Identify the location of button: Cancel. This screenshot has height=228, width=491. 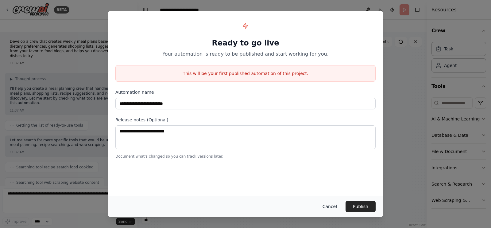
(330, 206).